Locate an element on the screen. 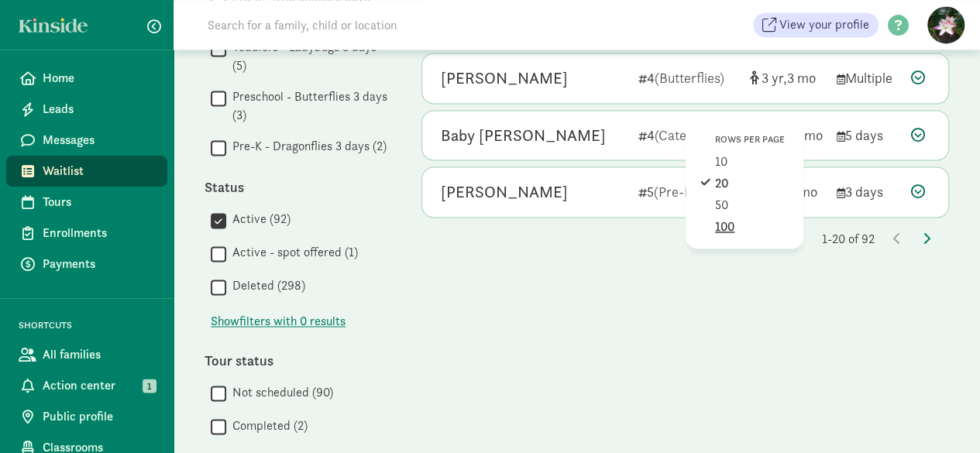  span: Public profile is located at coordinates (98, 416).